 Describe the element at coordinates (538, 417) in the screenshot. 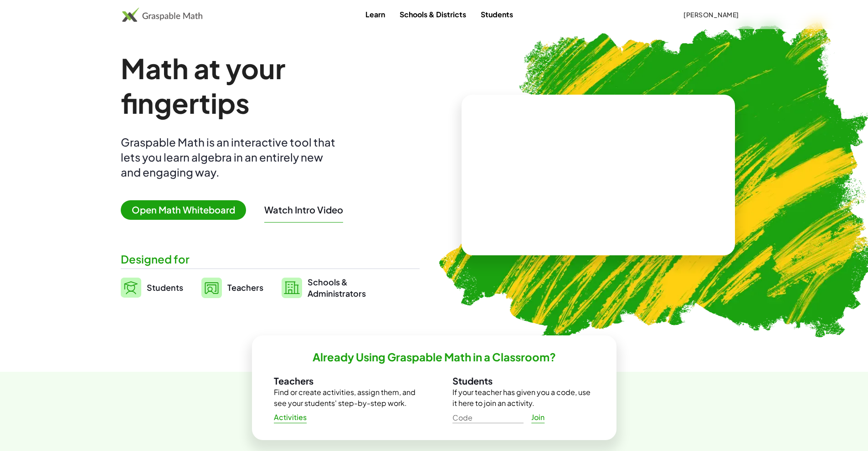

I see `a: Join` at that location.